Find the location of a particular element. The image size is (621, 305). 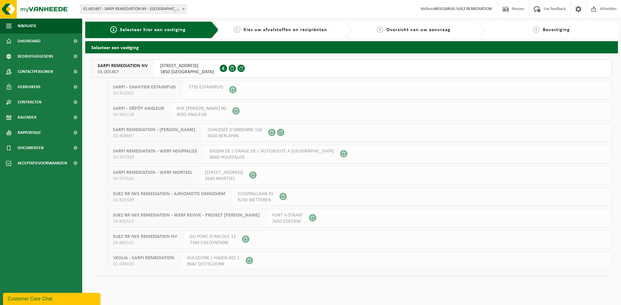

span: 10-937933 is located at coordinates (155, 157).